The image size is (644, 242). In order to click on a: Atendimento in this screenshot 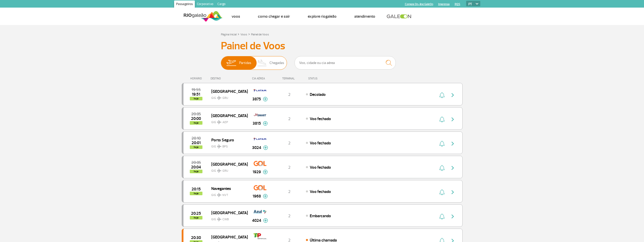, I will do `click(364, 16)`.